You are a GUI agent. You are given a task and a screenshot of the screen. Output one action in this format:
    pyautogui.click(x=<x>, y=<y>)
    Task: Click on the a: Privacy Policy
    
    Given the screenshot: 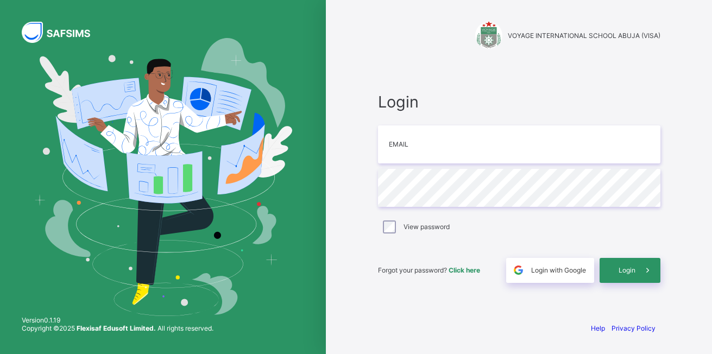 What is the action you would take?
    pyautogui.click(x=633, y=328)
    